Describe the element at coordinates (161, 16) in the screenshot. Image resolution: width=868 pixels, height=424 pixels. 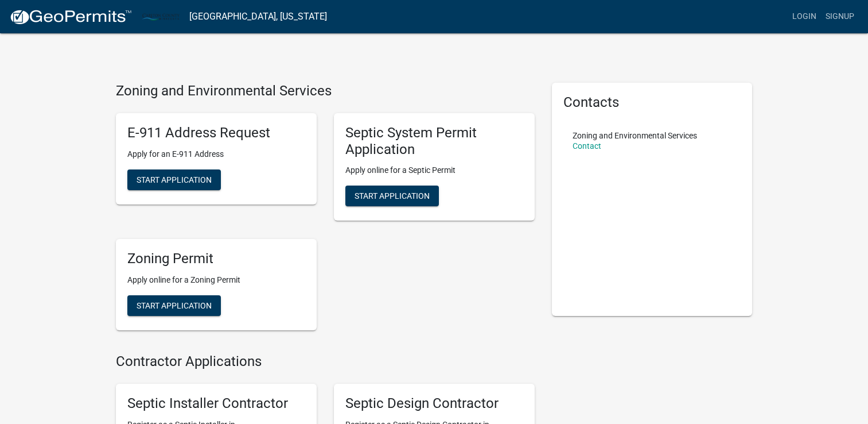
I see `img: Carlton County, Minnesota` at that location.